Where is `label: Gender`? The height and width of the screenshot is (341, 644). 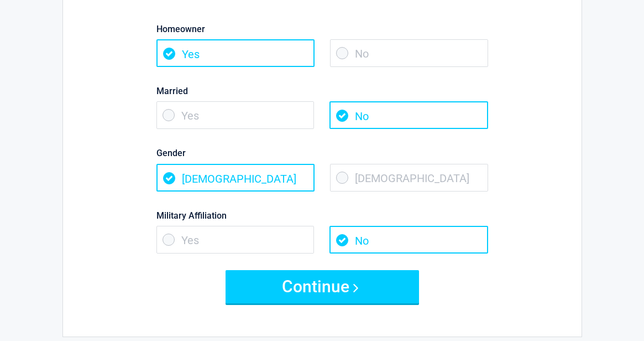
label: Gender is located at coordinates (322, 153).